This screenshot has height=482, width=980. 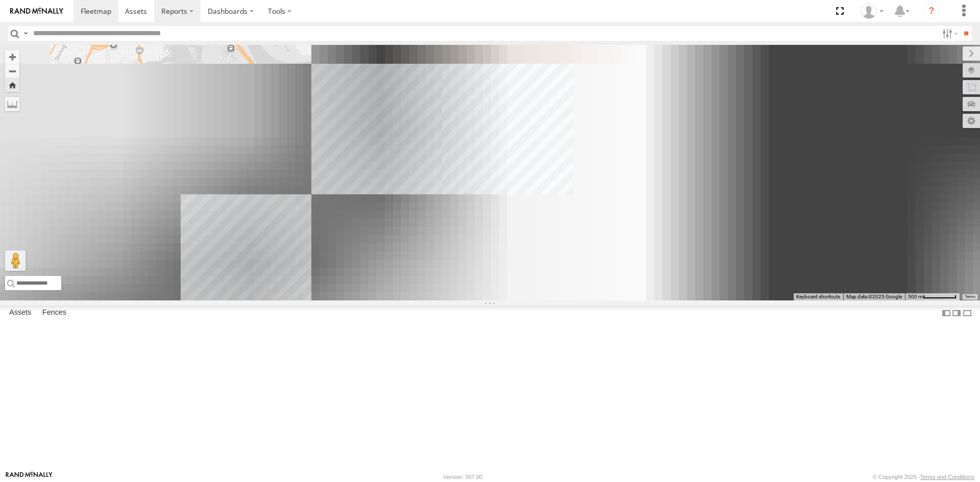 I want to click on span: 500 m, so click(x=915, y=296).